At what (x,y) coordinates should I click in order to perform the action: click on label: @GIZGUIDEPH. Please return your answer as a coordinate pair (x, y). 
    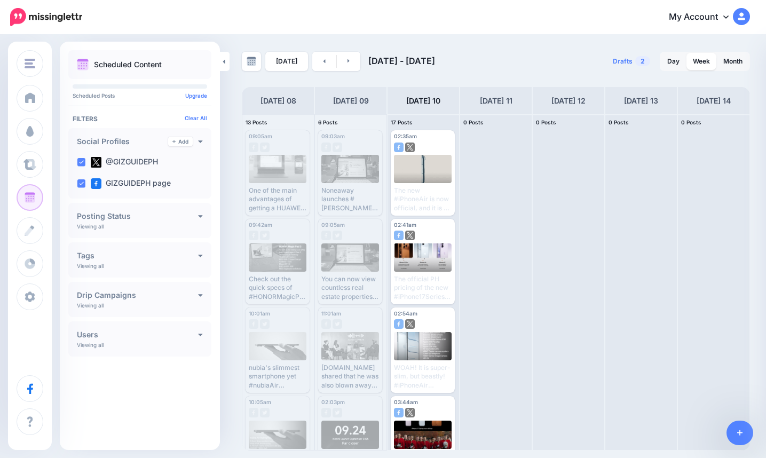
    Looking at the image, I should click on (124, 162).